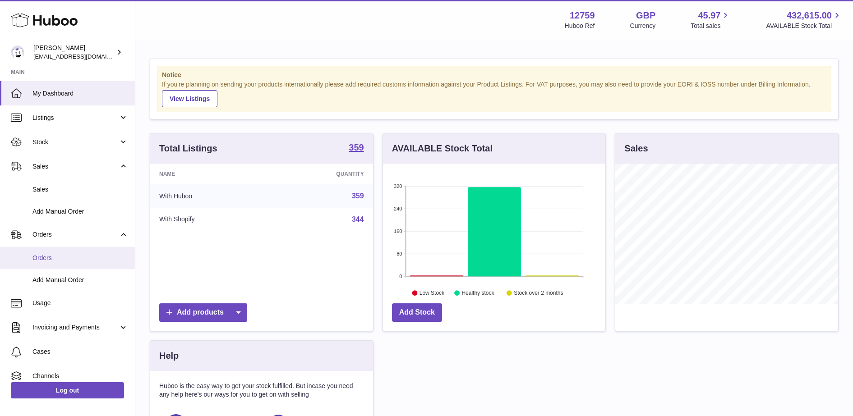 Image resolution: width=853 pixels, height=416 pixels. What do you see at coordinates (399, 254) in the screenshot?
I see `text: 80` at bounding box center [399, 254].